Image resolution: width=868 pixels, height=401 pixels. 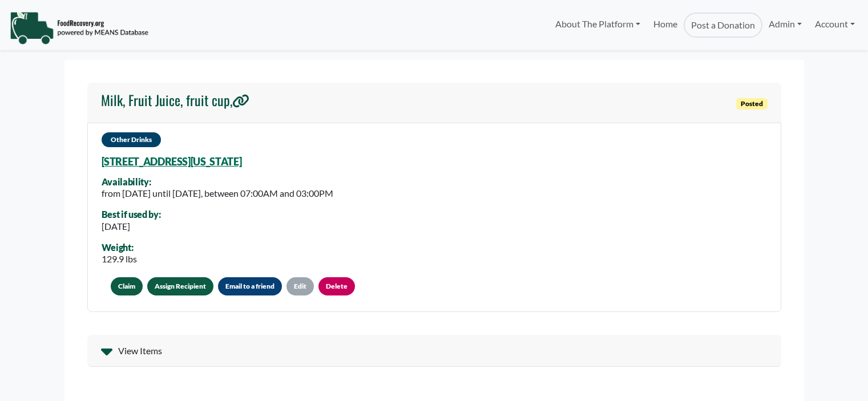 What do you see at coordinates (751, 104) in the screenshot?
I see `span: Posted` at bounding box center [751, 104].